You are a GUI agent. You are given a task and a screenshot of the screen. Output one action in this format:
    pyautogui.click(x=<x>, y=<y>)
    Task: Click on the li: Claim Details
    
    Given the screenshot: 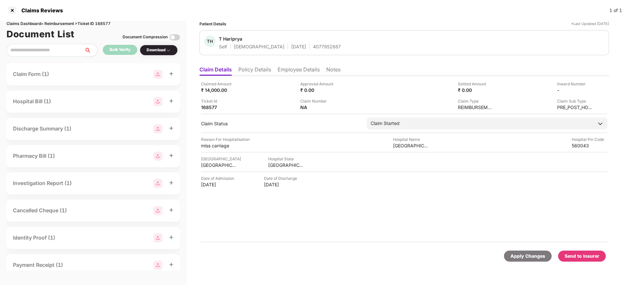 What is the action you would take?
    pyautogui.click(x=216, y=71)
    